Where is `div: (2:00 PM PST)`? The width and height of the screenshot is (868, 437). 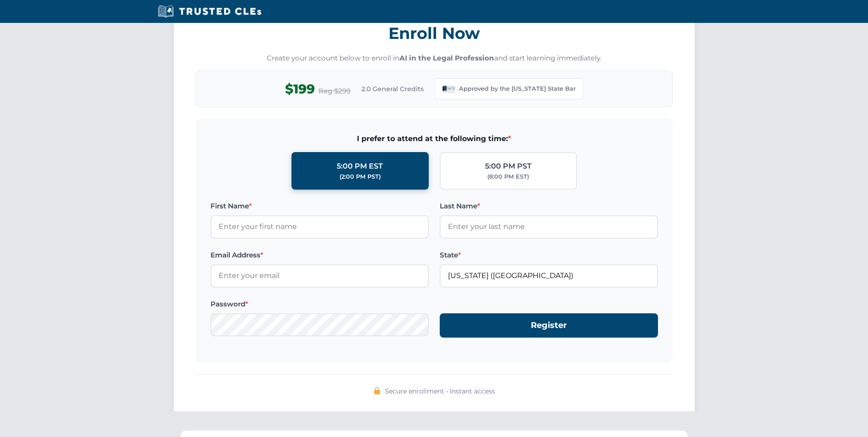 div: (2:00 PM PST) is located at coordinates (360, 177).